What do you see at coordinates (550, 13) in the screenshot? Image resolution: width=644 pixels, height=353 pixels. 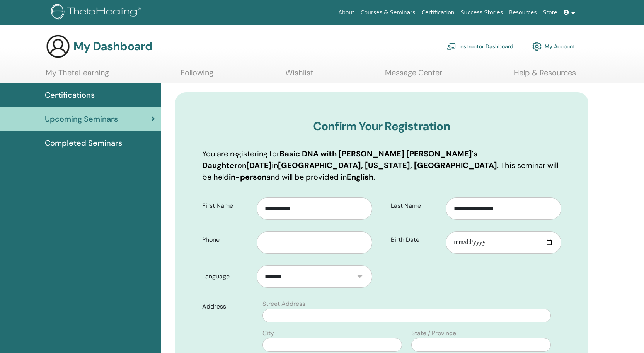 I see `a: Store` at bounding box center [550, 13].